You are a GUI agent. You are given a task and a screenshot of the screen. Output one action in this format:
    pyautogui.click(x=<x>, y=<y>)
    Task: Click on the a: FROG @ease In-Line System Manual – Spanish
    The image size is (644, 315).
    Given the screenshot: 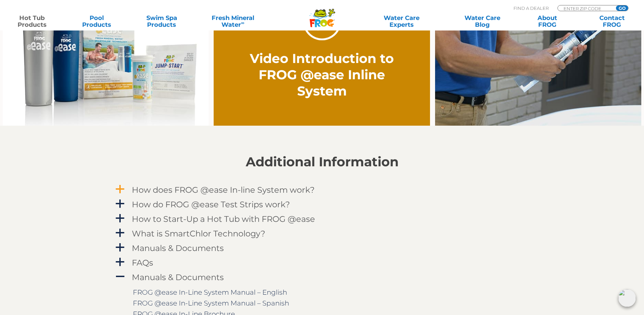 What is the action you would take?
    pyautogui.click(x=211, y=303)
    